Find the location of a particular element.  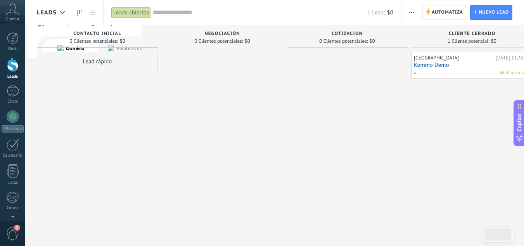

span: Cuenta is located at coordinates (12, 19).